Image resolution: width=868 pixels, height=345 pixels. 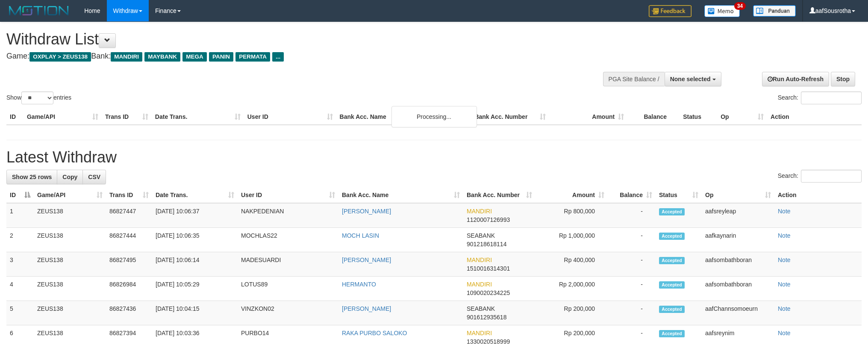 What do you see at coordinates (129, 195) in the screenshot?
I see `th: Trans ID: activate to sort column ascending` at bounding box center [129, 195].